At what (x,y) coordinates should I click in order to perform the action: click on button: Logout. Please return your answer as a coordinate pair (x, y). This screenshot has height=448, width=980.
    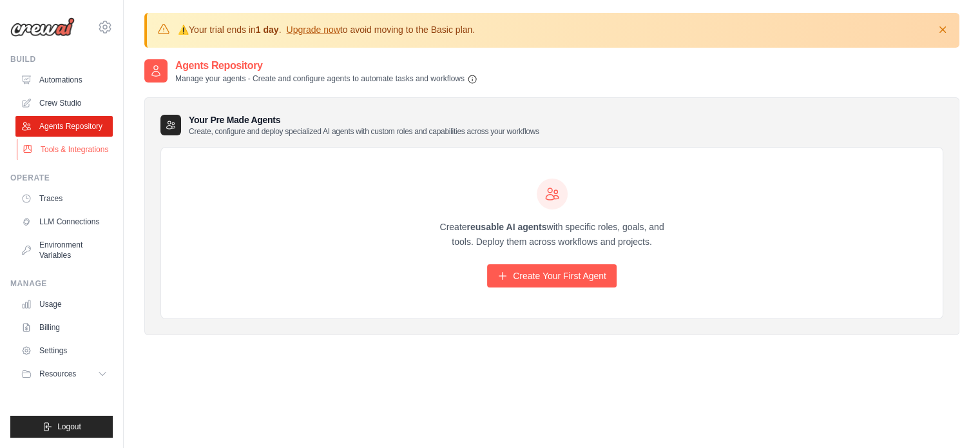
    Looking at the image, I should click on (62, 426).